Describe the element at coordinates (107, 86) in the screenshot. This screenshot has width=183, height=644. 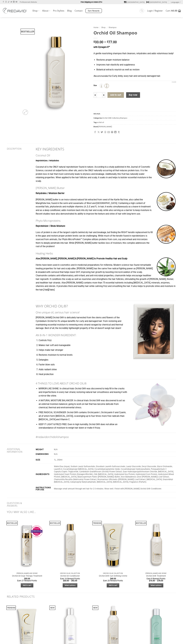
I see `img: 250ml` at that location.